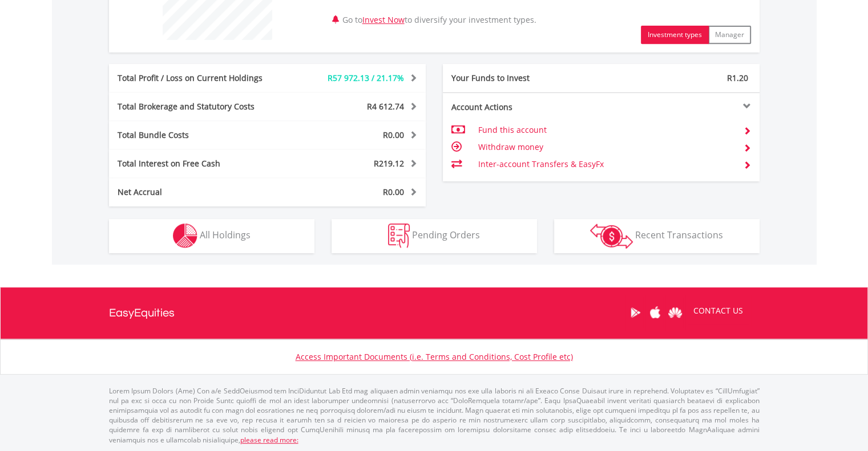 This screenshot has height=451, width=868. I want to click on button: Pending Orders, so click(434, 236).